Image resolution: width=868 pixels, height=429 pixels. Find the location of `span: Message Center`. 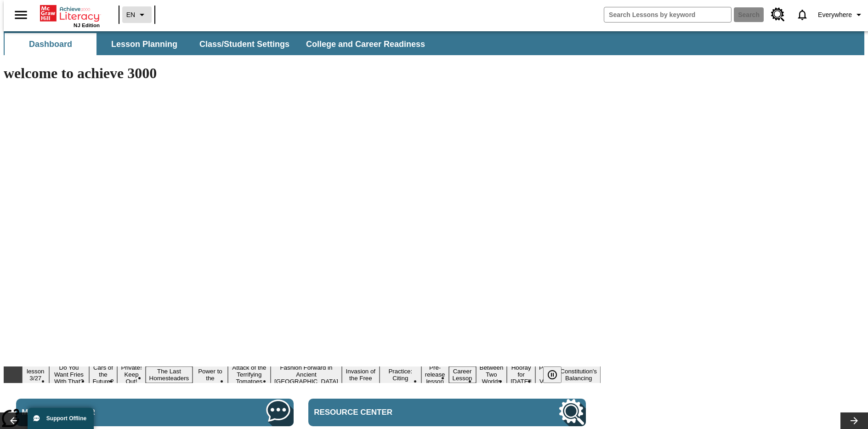

span: Message Center is located at coordinates (106, 413).